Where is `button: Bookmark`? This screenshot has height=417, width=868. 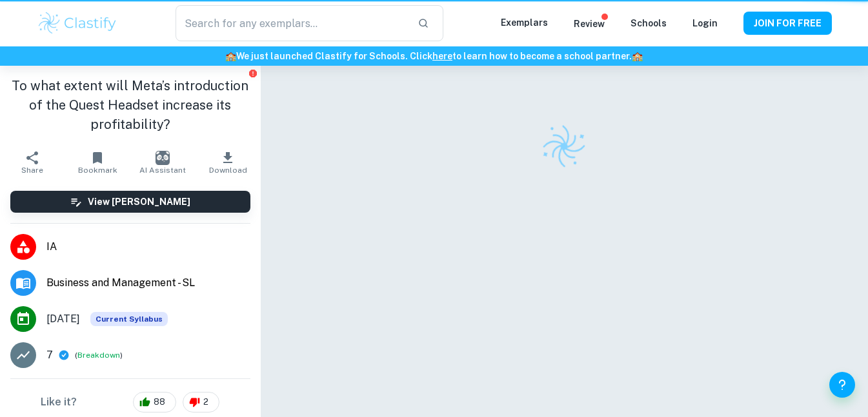
button: Bookmark is located at coordinates (98, 163).